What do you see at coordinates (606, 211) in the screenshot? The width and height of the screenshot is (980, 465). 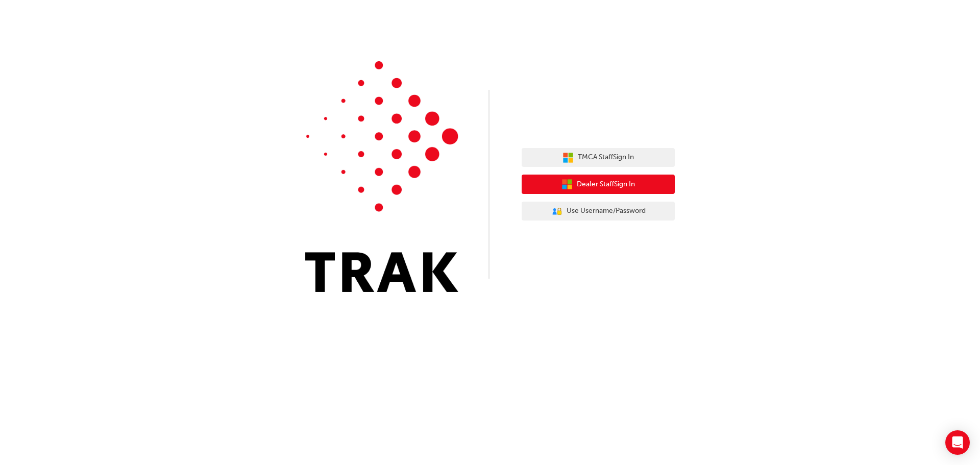 I see `span: Use Username/Password` at bounding box center [606, 211].